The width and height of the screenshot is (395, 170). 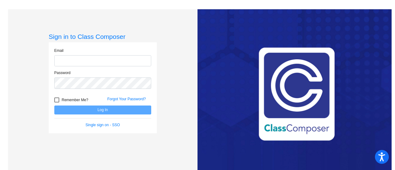 I want to click on a: Forgot Your Password?, so click(x=126, y=99).